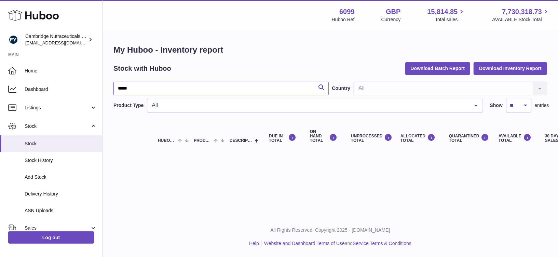  Describe the element at coordinates (382, 243) in the screenshot. I see `a: Service Terms & Conditions` at that location.